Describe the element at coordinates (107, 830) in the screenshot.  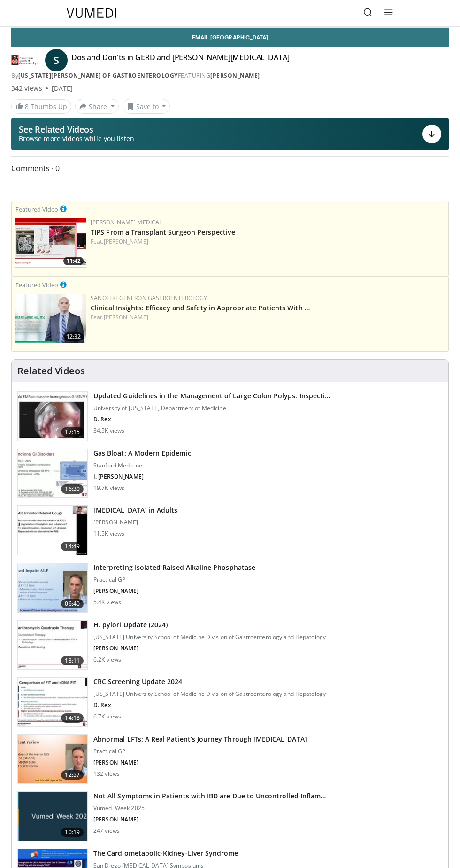
I see `p: 247 views` at that location.